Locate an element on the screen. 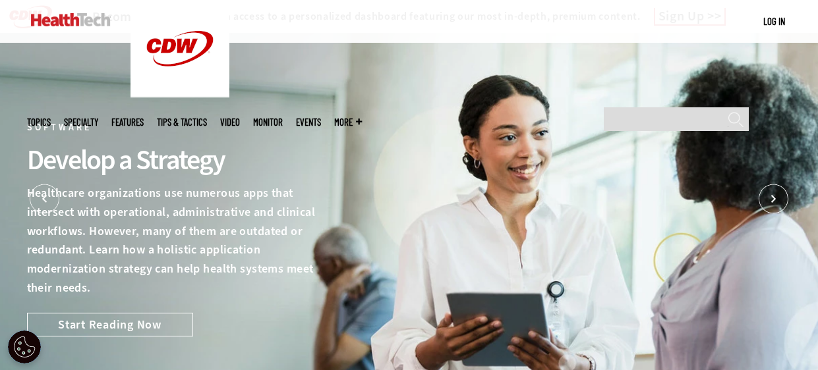  div: User menu is located at coordinates (773, 21).